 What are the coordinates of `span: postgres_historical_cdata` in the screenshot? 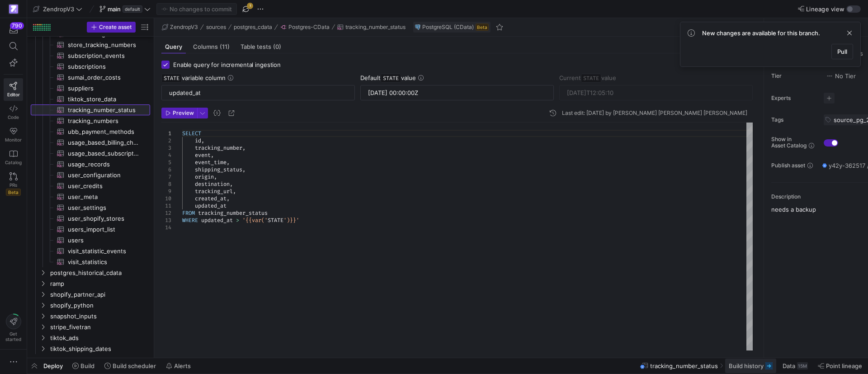 It's located at (99, 272).